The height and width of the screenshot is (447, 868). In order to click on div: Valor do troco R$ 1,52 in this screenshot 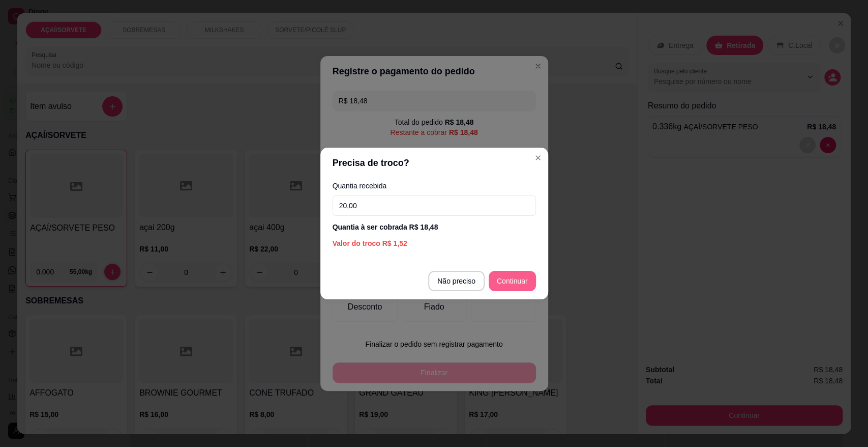, I will do `click(434, 243)`.